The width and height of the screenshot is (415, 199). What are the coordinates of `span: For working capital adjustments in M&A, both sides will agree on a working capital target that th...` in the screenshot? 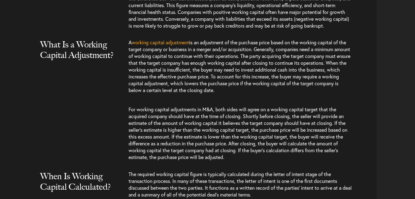 It's located at (238, 133).